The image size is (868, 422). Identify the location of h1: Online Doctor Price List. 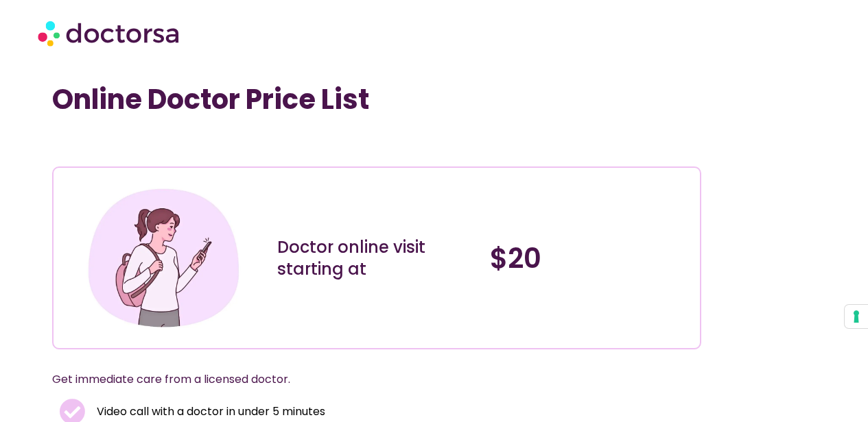
(377, 99).